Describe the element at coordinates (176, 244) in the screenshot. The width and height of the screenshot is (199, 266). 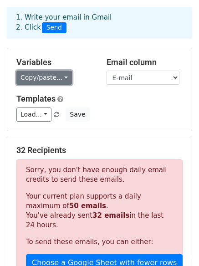
I see `div: Widget de chat` at that location.